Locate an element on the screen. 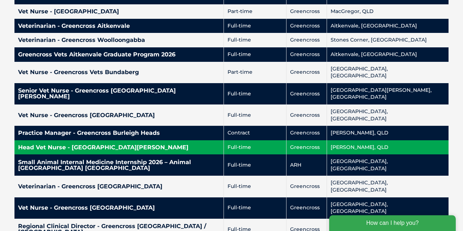 The width and height of the screenshot is (463, 231). h4: Vet Nurse - Greencross Vets Bundaberg is located at coordinates (119, 72).